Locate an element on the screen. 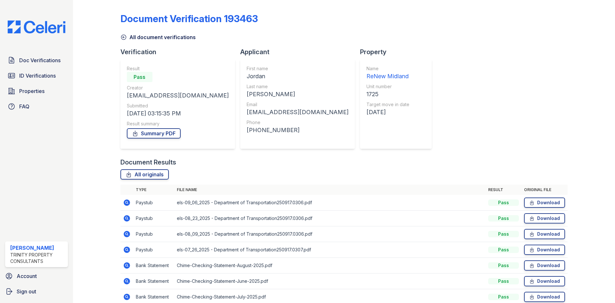  td: Chime-Checking-Statement-August-2025.pdf is located at coordinates (330, 265).